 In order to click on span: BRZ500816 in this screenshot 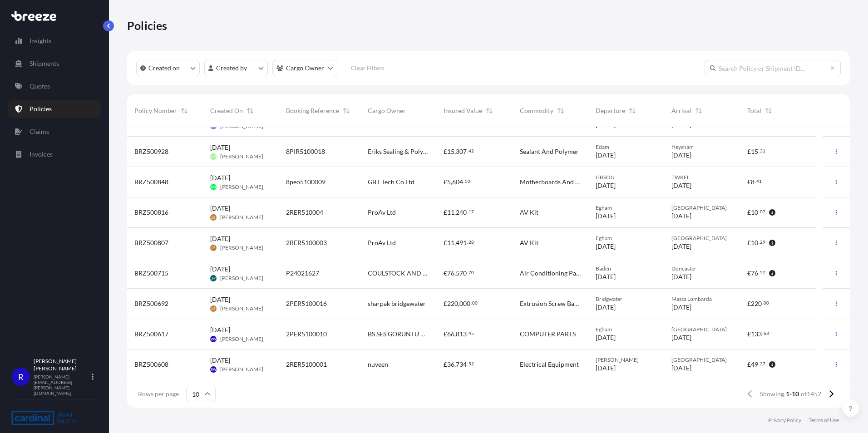, I will do `click(151, 213)`.